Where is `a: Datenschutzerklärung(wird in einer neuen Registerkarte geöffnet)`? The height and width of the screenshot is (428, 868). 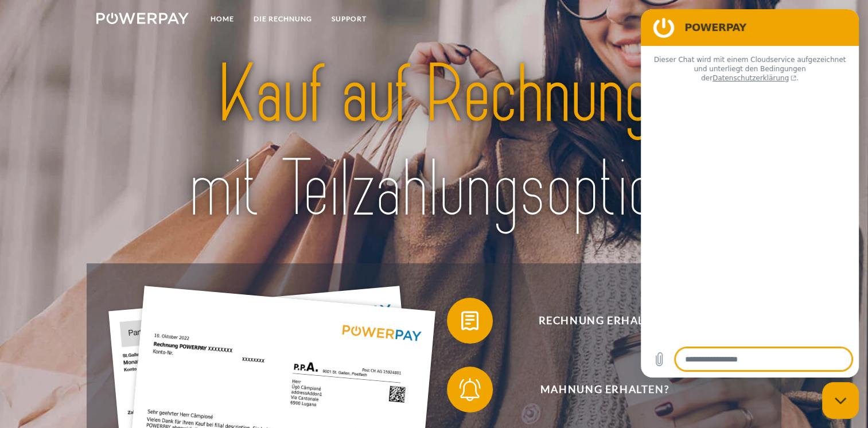 a: Datenschutzerklärung(wird in einer neuen Registerkarte geöffnet) is located at coordinates (114, 69).